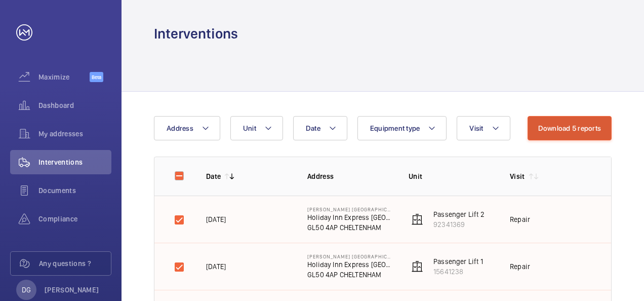  Describe the element at coordinates (395, 128) in the screenshot. I see `span: Equipment type` at that location.